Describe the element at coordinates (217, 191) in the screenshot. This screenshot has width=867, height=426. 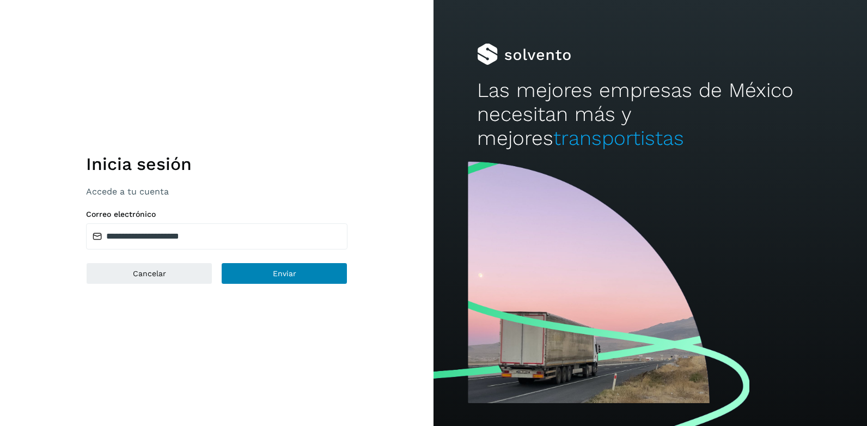
I see `p: Accede a tu cuenta` at that location.